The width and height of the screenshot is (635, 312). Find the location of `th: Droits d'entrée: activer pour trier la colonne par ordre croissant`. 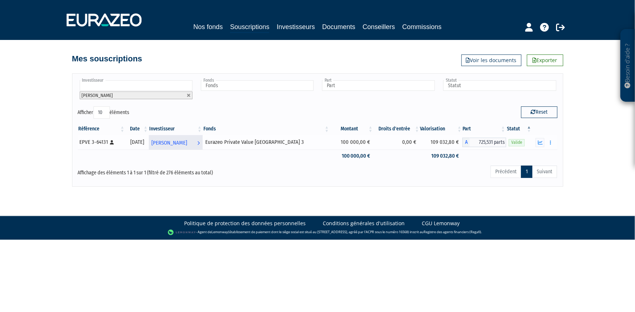

th: Droits d'entrée: activer pour trier la colonne par ordre croissant is located at coordinates (397, 129).